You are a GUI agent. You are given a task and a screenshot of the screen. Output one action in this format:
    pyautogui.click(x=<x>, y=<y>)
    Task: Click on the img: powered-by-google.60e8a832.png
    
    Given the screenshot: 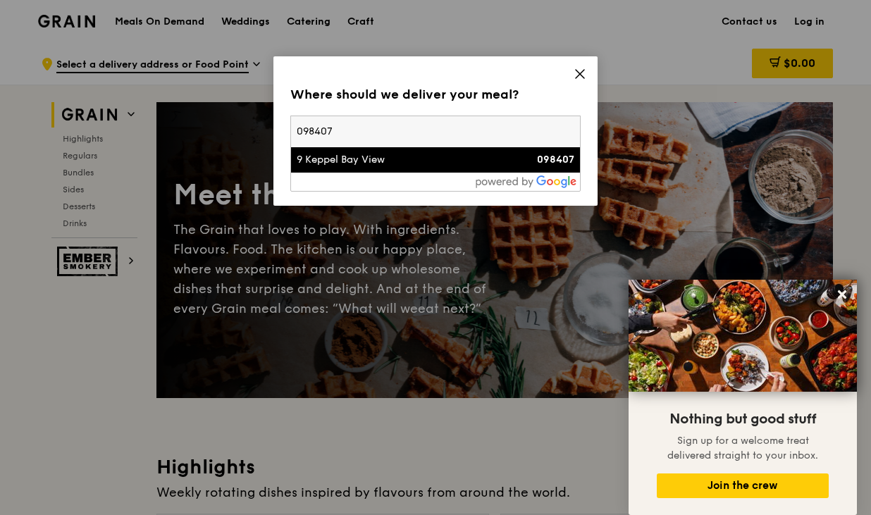 What is the action you would take?
    pyautogui.click(x=527, y=182)
    